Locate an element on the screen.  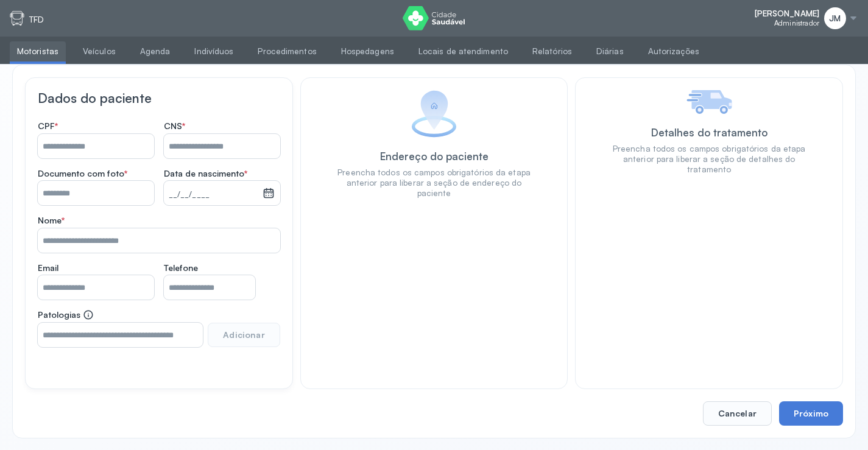
span: Telefone is located at coordinates (181, 268).